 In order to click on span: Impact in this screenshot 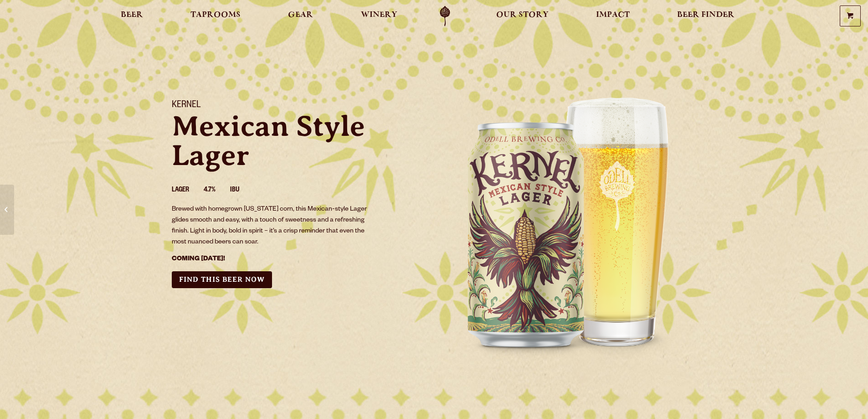, I will do `click(612, 15)`.